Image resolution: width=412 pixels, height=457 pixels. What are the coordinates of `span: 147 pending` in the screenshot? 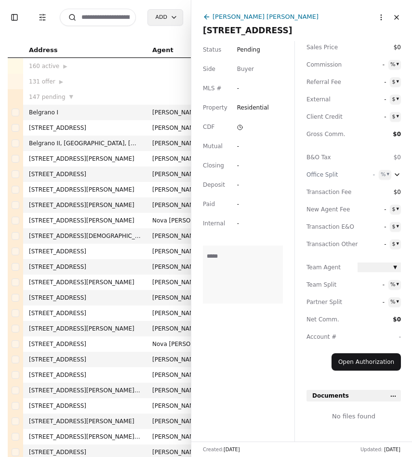 It's located at (47, 97).